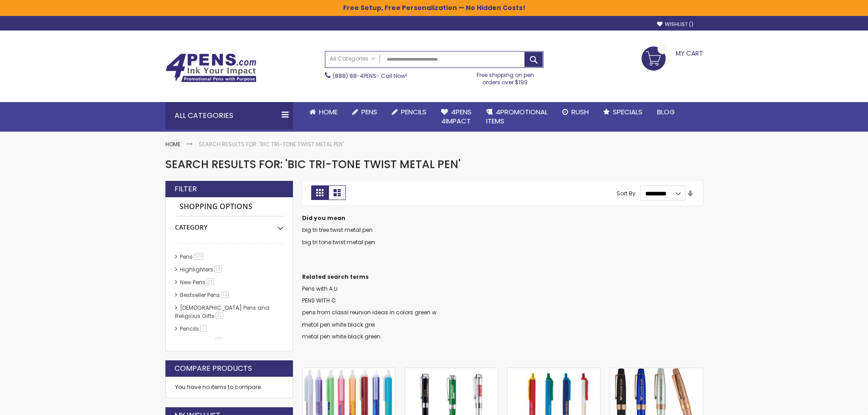  What do you see at coordinates (456, 116) in the screenshot?
I see `span: 4Pens 4impact` at bounding box center [456, 116].